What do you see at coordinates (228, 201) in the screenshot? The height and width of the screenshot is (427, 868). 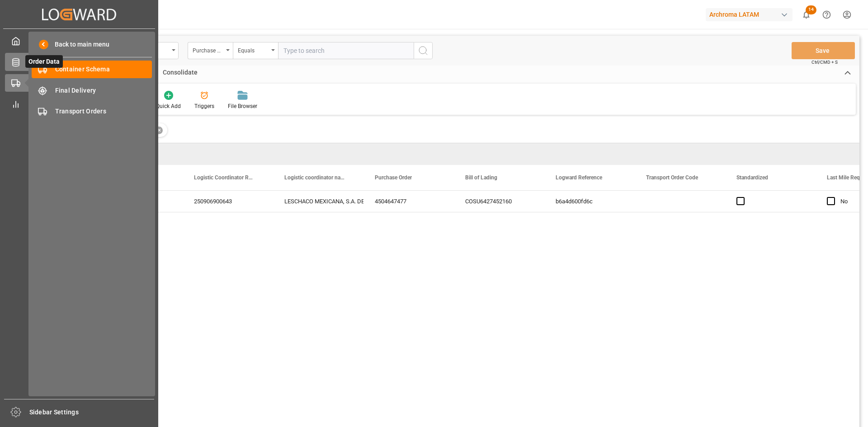 I see `div: 250906900643` at bounding box center [228, 201].